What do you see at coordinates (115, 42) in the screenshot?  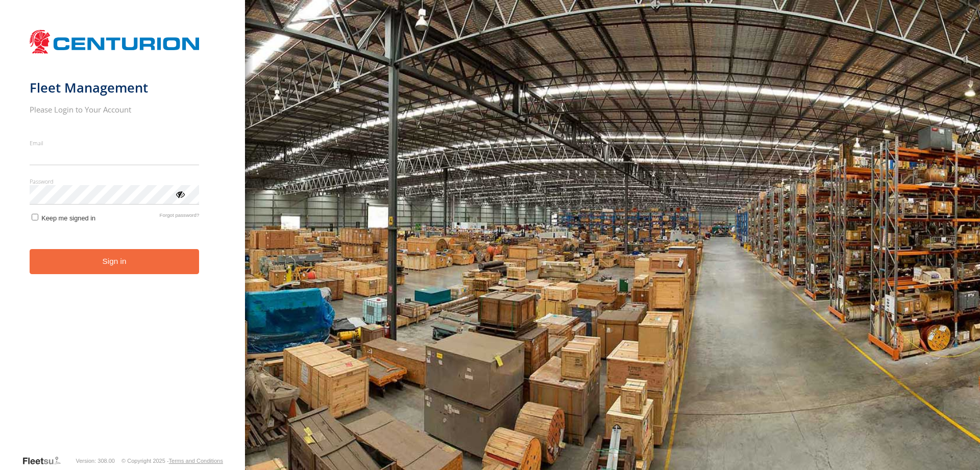 I see `img: Centurion Transport` at bounding box center [115, 42].